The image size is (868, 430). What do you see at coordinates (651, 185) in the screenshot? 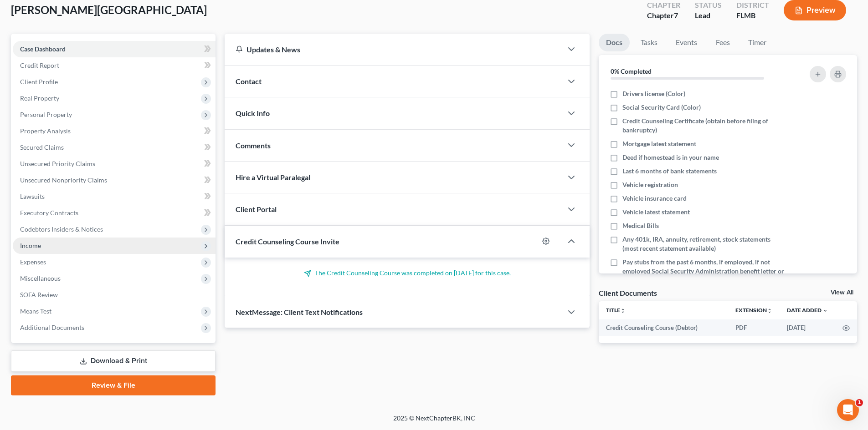
I see `span: Vehicle registration` at bounding box center [651, 185].